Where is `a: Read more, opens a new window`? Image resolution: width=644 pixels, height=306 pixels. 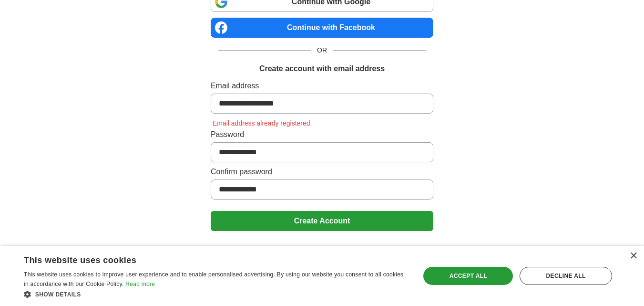
a: Read more, opens a new window is located at coordinates (140, 284).